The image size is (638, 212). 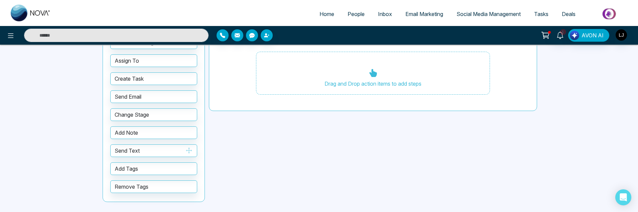 What do you see at coordinates (424, 14) in the screenshot?
I see `span: Email Marketing` at bounding box center [424, 14].